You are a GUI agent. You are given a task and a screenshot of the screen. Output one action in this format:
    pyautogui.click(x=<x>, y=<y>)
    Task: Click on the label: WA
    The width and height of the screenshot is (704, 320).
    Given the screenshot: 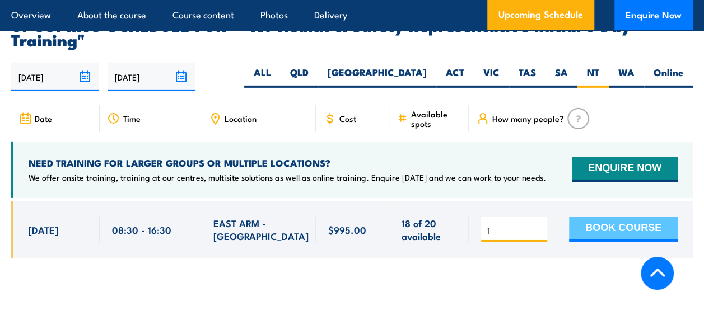 What is the action you would take?
    pyautogui.click(x=626, y=77)
    